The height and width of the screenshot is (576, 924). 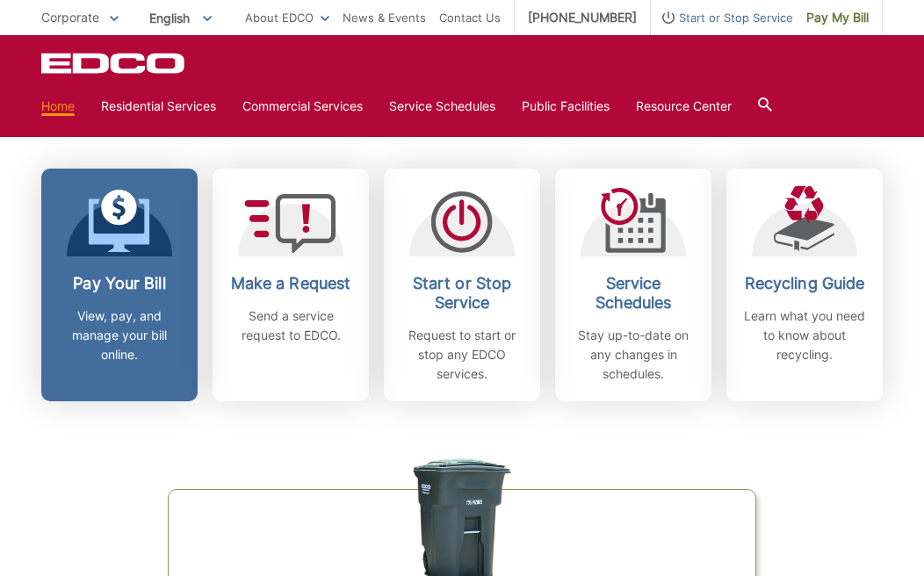 I want to click on a: Pay Your Bill View, pay, and manage your bill online., so click(x=120, y=285).